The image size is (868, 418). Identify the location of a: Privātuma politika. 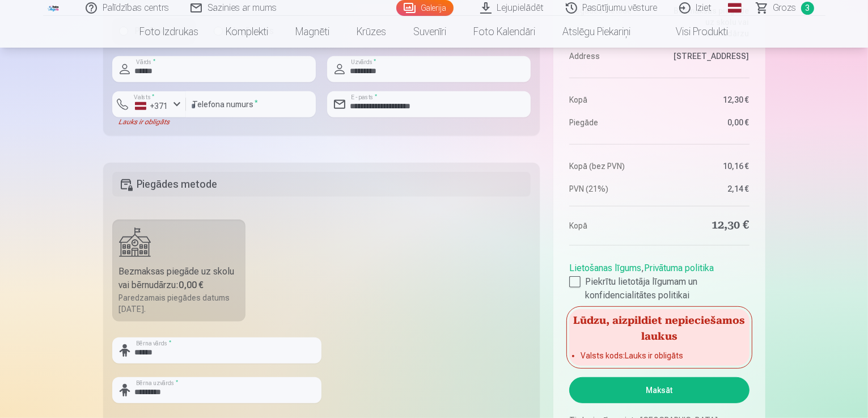
(678, 267).